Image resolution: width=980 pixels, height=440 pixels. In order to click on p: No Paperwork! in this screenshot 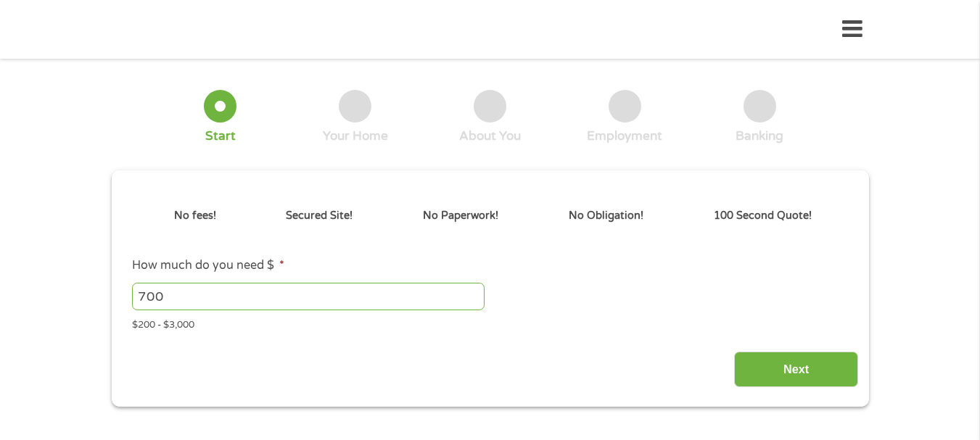, I will do `click(461, 216)`.